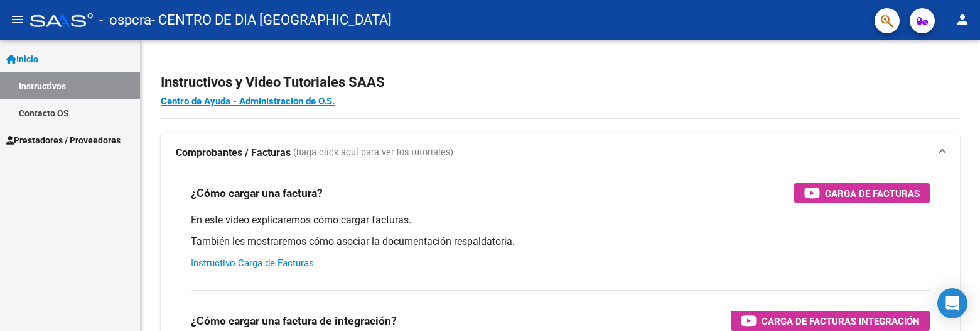 The width and height of the screenshot is (980, 331). Describe the element at coordinates (63, 140) in the screenshot. I see `span: Prestadores / Proveedores` at that location.